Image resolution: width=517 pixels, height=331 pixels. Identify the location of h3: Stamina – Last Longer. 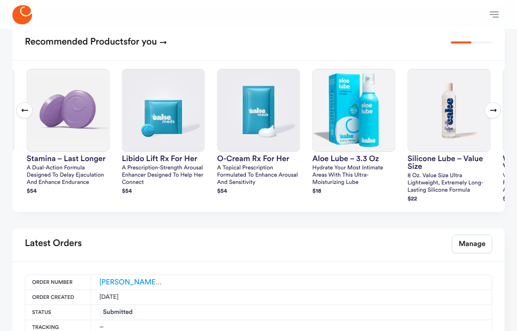
(68, 158).